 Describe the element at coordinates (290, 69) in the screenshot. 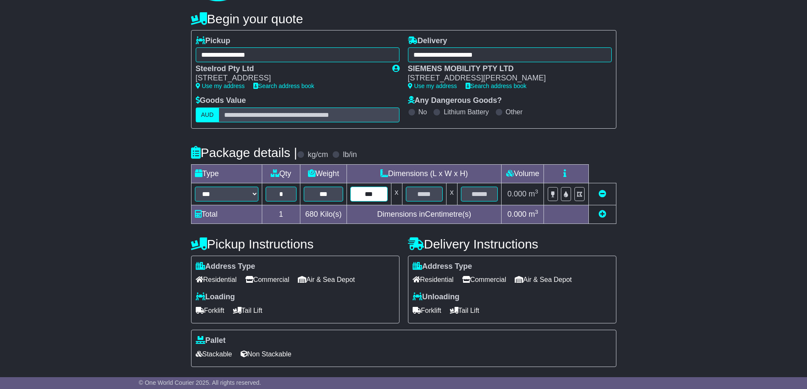

I see `div: Steelrod Pty Ltd` at that location.